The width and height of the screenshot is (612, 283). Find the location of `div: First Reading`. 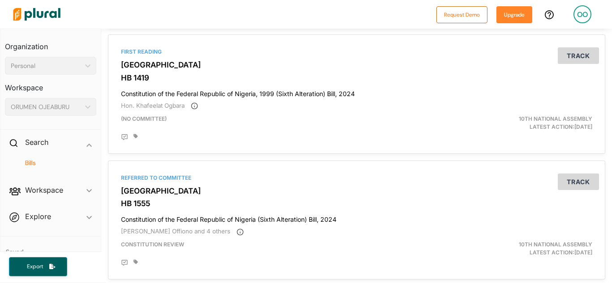

div: First Reading is located at coordinates (356, 52).